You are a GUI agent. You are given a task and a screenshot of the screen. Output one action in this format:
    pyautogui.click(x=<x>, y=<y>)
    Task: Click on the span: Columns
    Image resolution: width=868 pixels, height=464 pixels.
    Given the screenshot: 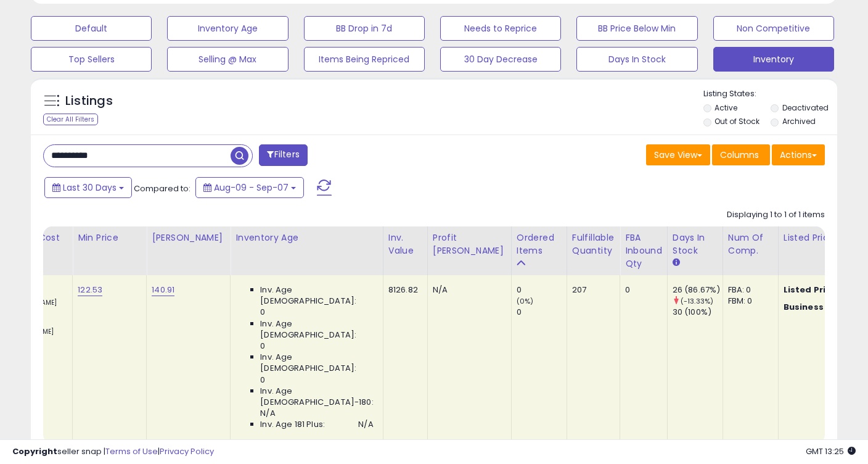 What is the action you would take?
    pyautogui.click(x=739, y=155)
    